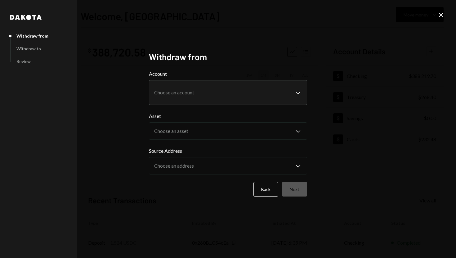  Describe the element at coordinates (228, 166) in the screenshot. I see `button: Source Address` at that location.